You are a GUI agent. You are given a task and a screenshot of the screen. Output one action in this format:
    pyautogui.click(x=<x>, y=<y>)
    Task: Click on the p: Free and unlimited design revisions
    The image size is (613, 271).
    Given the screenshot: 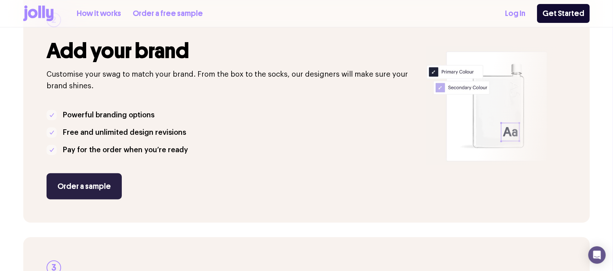 What is the action you would take?
    pyautogui.click(x=124, y=133)
    